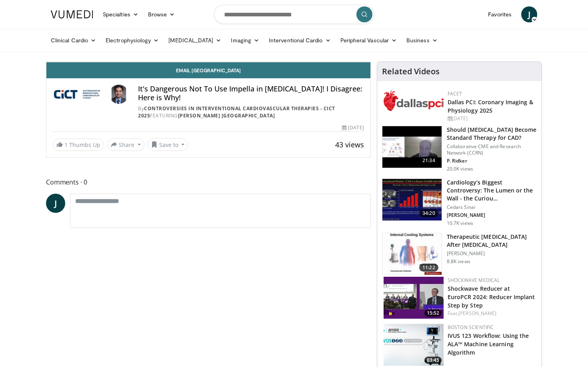 This screenshot has width=588, height=367. What do you see at coordinates (236, 112) in the screenshot?
I see `a: Controversies in Interventional Cardiovascular Therapies - CICT 2025` at bounding box center [236, 112].